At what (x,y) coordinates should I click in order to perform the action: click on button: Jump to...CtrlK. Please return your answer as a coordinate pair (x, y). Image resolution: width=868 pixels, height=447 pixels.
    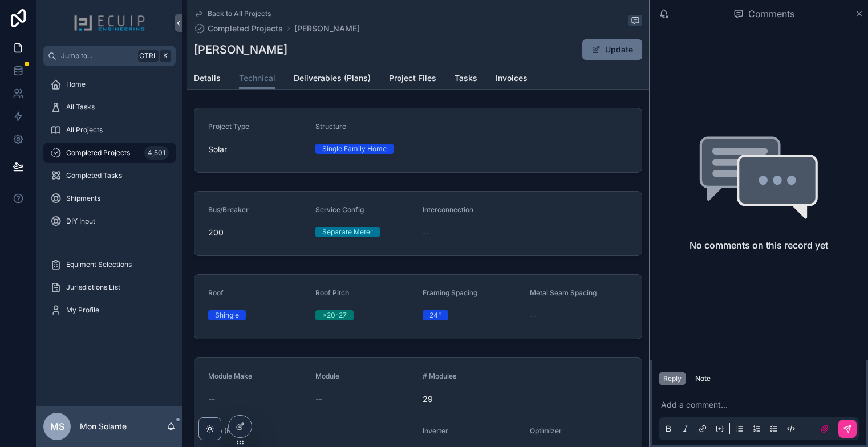
    Looking at the image, I should click on (110, 56).